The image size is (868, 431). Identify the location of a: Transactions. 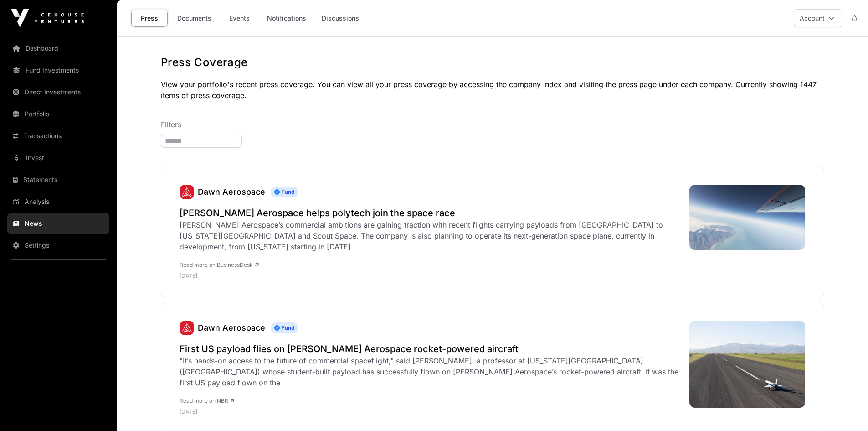
(58, 136).